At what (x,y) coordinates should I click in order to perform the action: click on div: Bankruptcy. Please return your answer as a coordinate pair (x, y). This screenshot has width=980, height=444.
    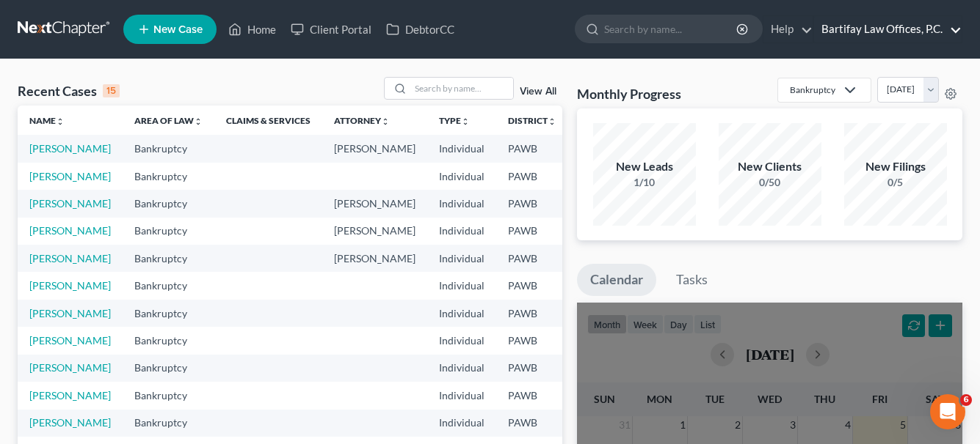
    Looking at the image, I should click on (812, 89).